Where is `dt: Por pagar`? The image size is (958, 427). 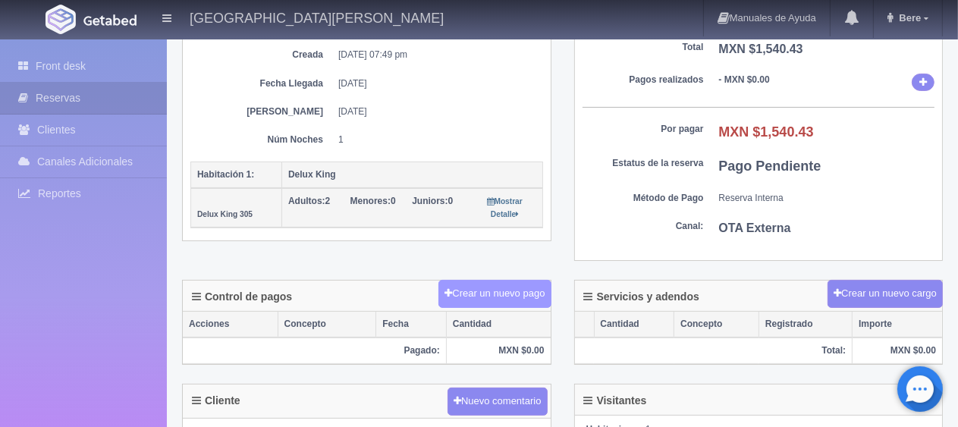 dt: Por pagar is located at coordinates (643, 129).